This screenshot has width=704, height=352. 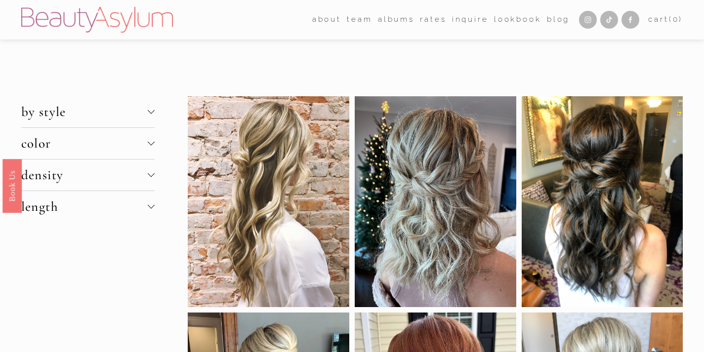 What do you see at coordinates (97, 20) in the screenshot?
I see `img: Beauty Asylum | Bridal Hair &amp; Makeup Charlotte &amp; Atlanta` at bounding box center [97, 20].